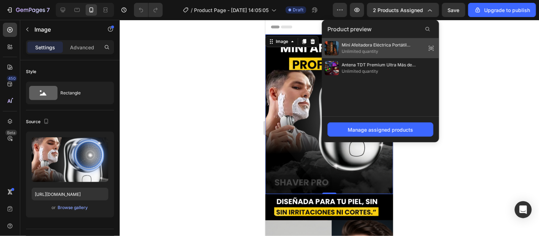  What do you see at coordinates (454, 10) in the screenshot?
I see `button: Save` at bounding box center [454, 10].